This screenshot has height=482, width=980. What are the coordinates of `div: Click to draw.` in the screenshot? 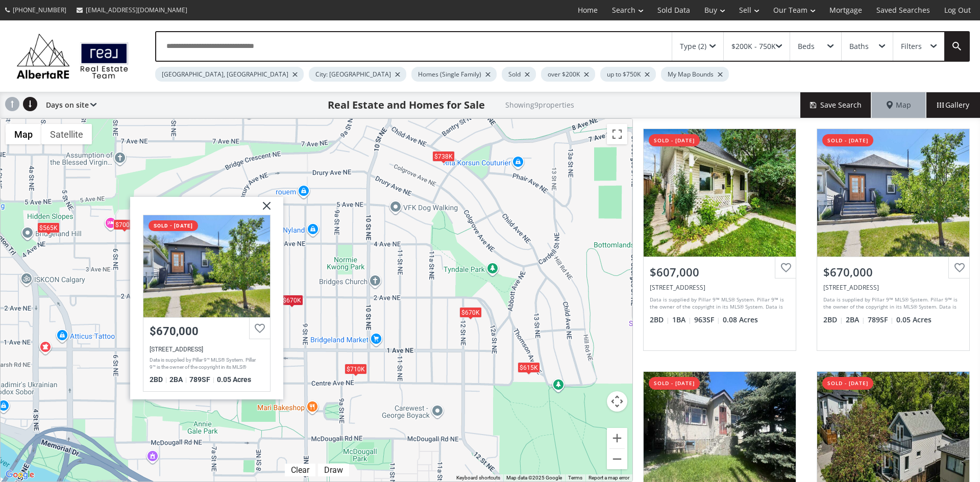 It's located at (333, 470).